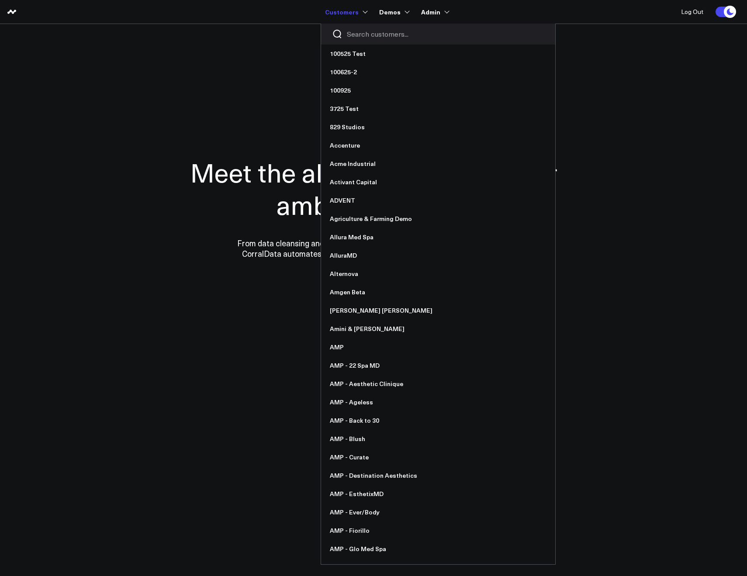 Image resolution: width=747 pixels, height=576 pixels. Describe the element at coordinates (438, 219) in the screenshot. I see `a: Agriculture & Farming Demo` at that location.